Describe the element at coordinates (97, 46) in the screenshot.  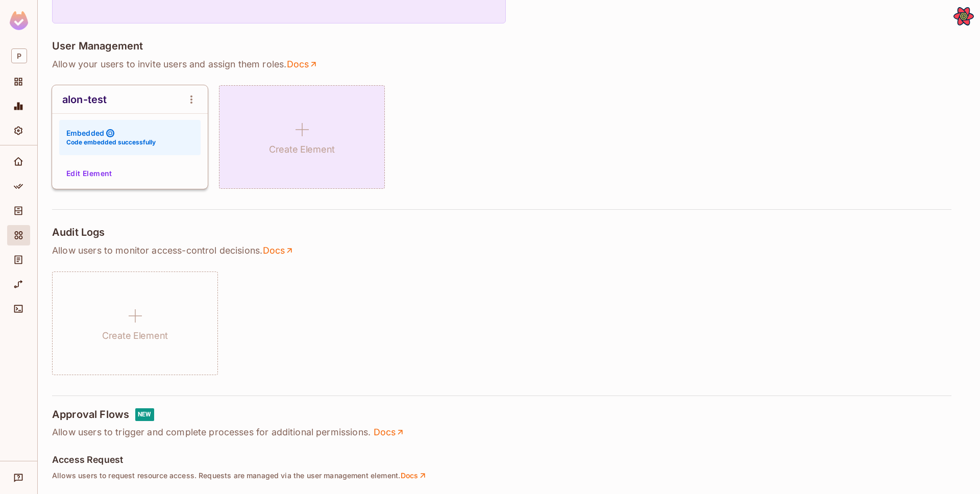
I see `h4: User Management` at that location.